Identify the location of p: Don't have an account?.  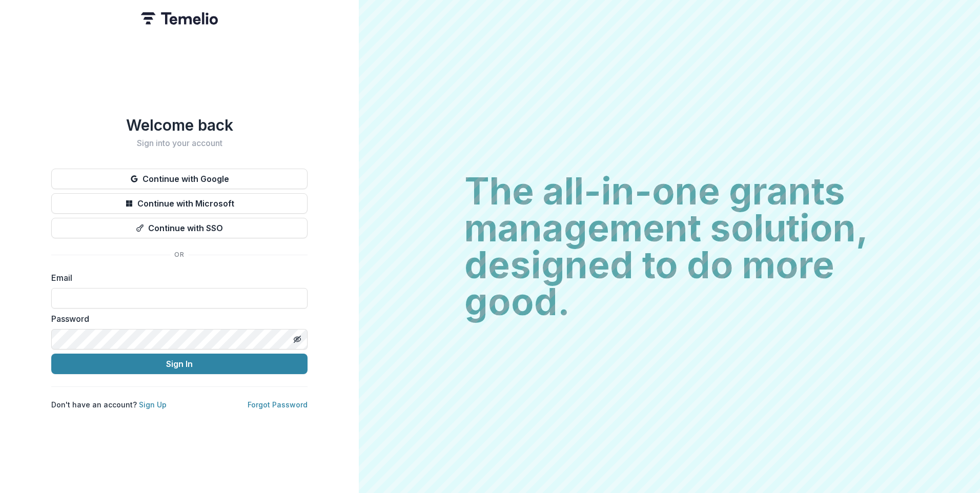
(109, 404).